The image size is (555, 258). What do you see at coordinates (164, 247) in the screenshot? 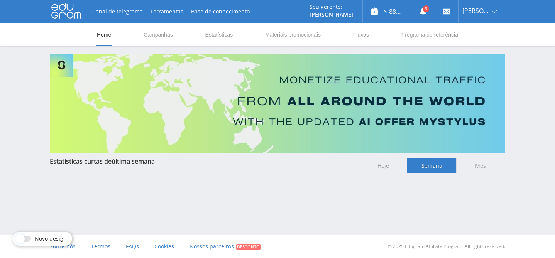
I see `a: Cookies` at bounding box center [164, 247].